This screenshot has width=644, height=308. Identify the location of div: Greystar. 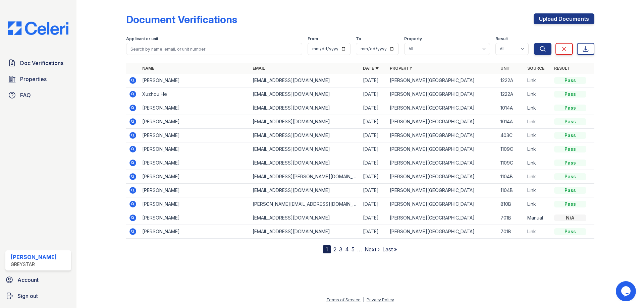
(34, 265).